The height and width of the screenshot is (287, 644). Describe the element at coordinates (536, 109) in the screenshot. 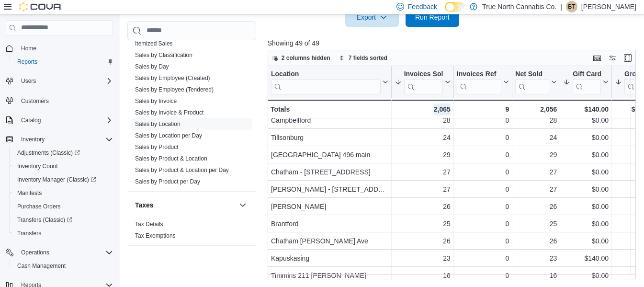

I see `div: 2,056` at that location.